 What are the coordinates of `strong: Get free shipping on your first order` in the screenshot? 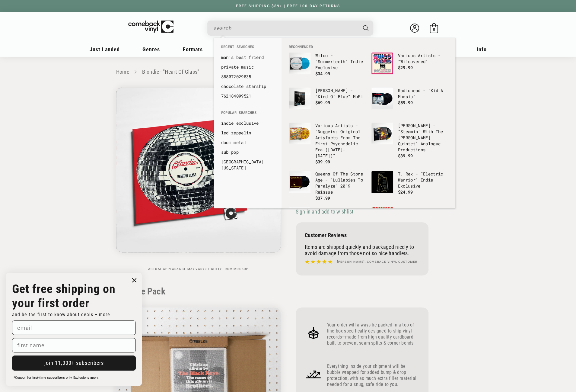 It's located at (64, 296).